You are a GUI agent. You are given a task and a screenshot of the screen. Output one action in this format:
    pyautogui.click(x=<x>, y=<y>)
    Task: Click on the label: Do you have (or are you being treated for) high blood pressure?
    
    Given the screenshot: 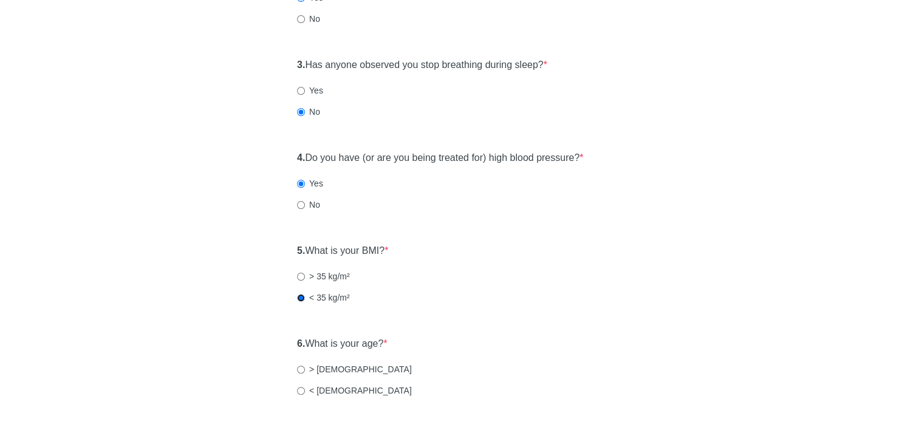 What is the action you would take?
    pyautogui.click(x=440, y=158)
    